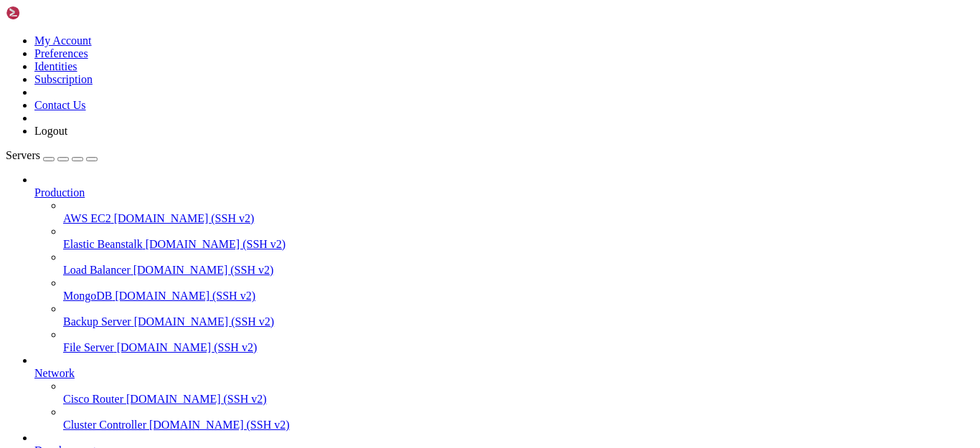 The width and height of the screenshot is (980, 448). I want to click on a: Network, so click(505, 373).